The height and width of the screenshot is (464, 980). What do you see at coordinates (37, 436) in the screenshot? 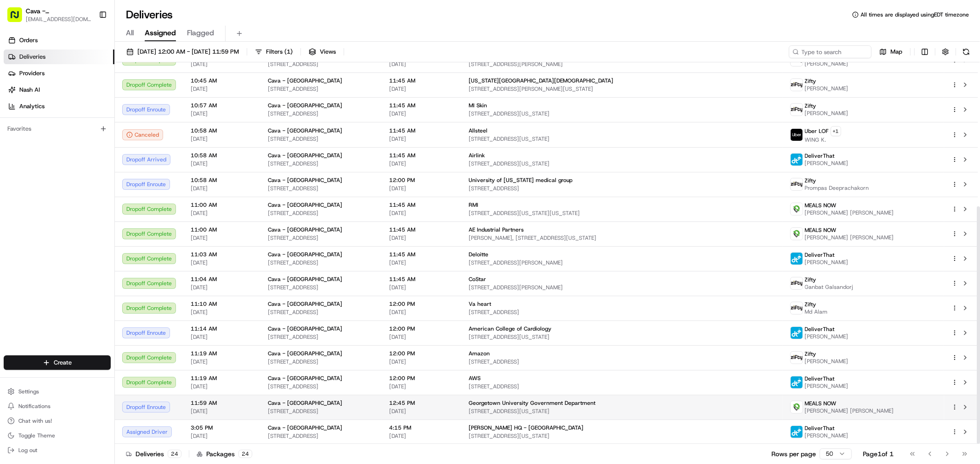
I see `span: Toggle Theme` at bounding box center [37, 436].